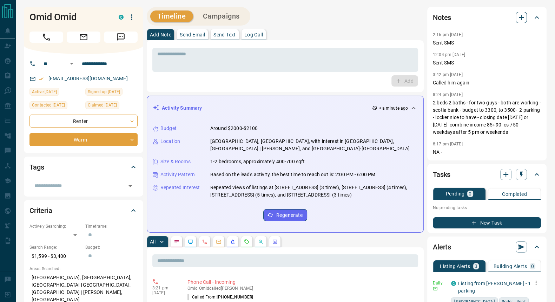  What do you see at coordinates (192, 35) in the screenshot?
I see `p: Send Email` at bounding box center [192, 35].